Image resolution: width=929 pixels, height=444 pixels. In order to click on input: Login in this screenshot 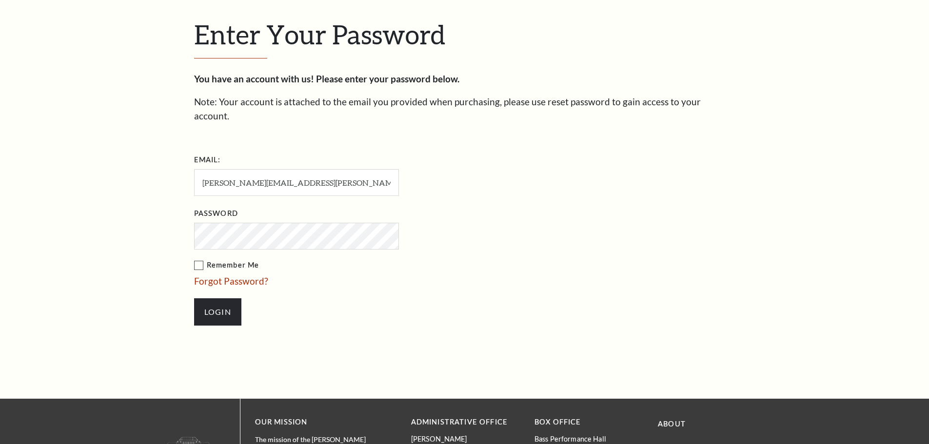, I will do `click(217, 312)`.